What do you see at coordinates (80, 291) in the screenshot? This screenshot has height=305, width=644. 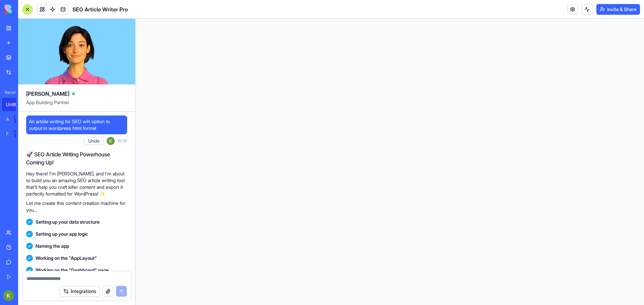 I see `button: Integrations` at bounding box center [80, 291].